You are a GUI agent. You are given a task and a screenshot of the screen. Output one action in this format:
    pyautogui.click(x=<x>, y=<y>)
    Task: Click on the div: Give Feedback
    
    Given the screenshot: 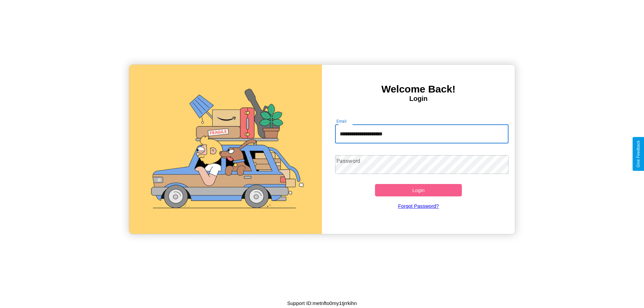 What is the action you would take?
    pyautogui.click(x=638, y=154)
    